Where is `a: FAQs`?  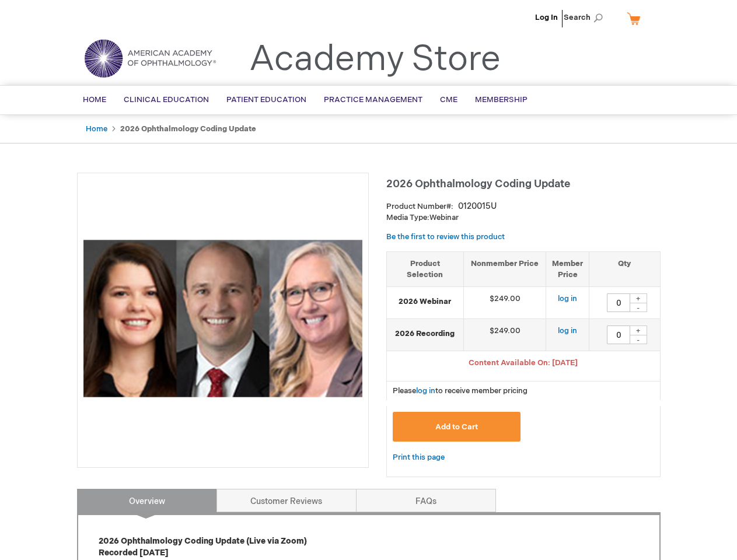
a: FAQs is located at coordinates (426, 500).